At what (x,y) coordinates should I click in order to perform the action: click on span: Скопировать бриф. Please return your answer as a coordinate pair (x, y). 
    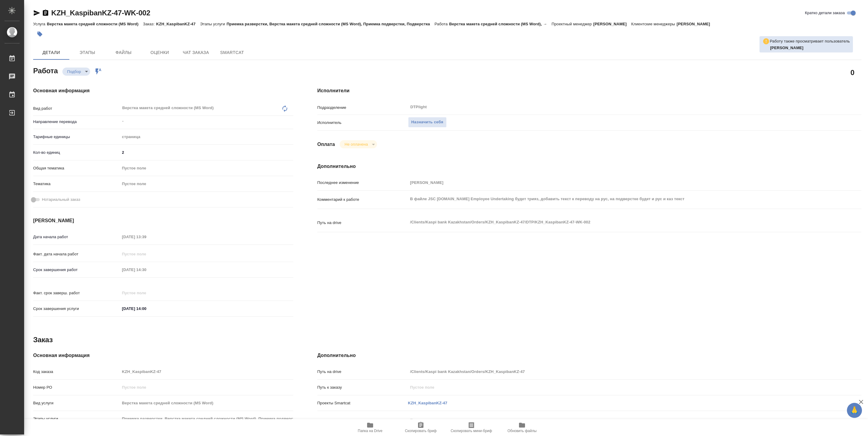
    Looking at the image, I should click on (421, 431).